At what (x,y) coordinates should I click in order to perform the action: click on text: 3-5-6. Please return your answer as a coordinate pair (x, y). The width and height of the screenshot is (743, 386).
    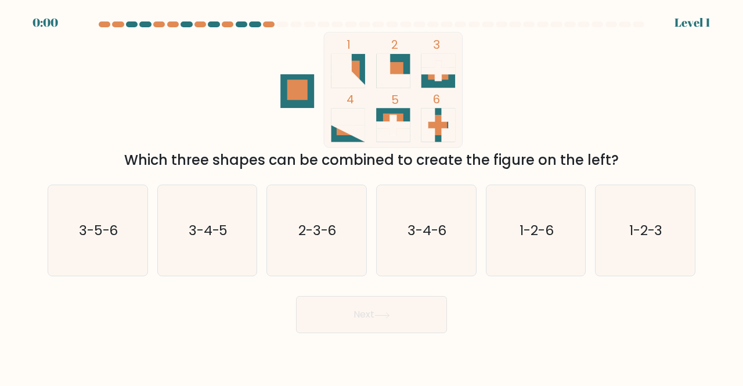
    Looking at the image, I should click on (99, 230).